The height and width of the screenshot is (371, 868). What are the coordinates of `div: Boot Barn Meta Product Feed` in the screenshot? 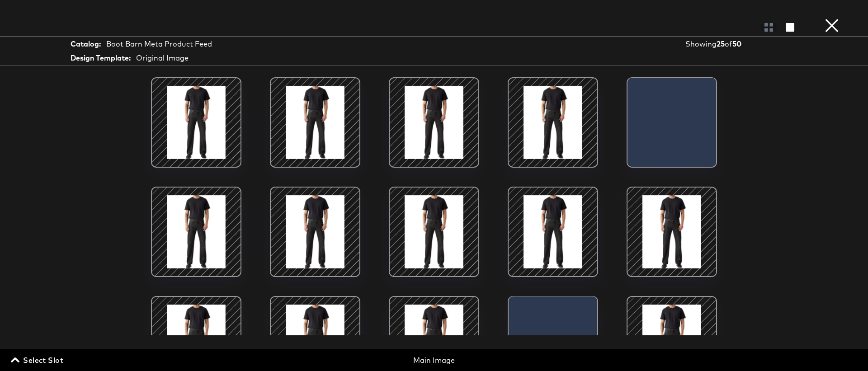 It's located at (159, 44).